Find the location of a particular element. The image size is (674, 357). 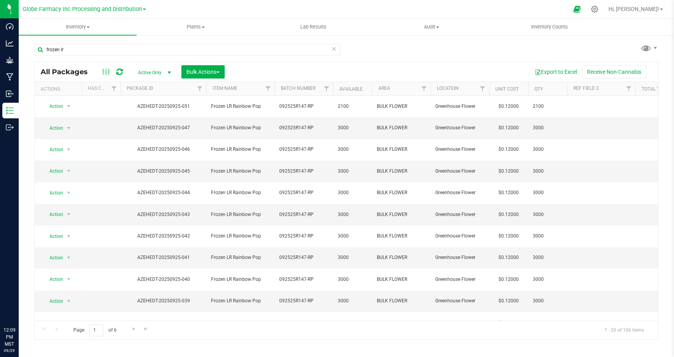

div: Manage settings is located at coordinates (595, 9).